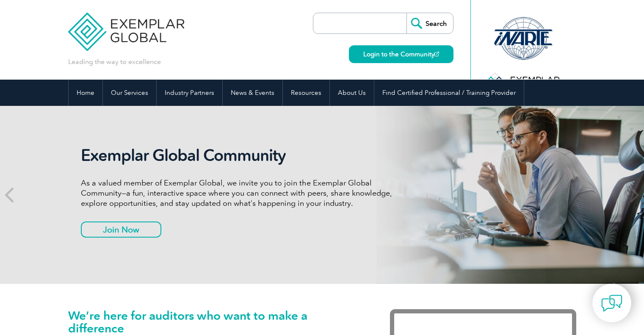  What do you see at coordinates (449, 92) in the screenshot?
I see `a: Find Certified Professional / Training Provider` at bounding box center [449, 92].